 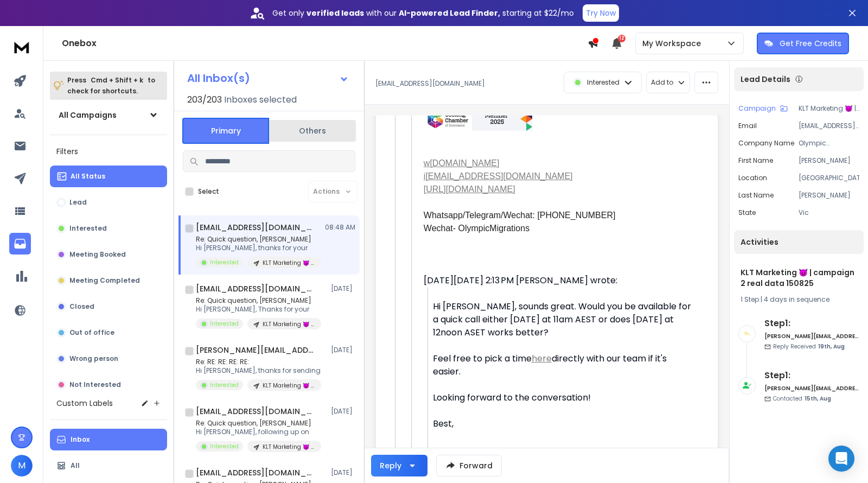 What do you see at coordinates (109, 465) in the screenshot?
I see `button: All` at bounding box center [109, 465].